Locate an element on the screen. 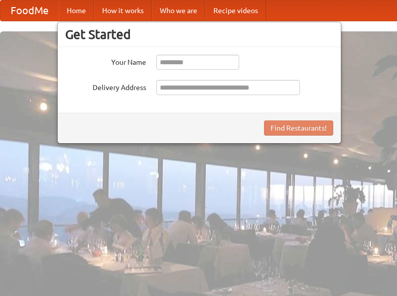  a: FoodMe is located at coordinates (29, 11).